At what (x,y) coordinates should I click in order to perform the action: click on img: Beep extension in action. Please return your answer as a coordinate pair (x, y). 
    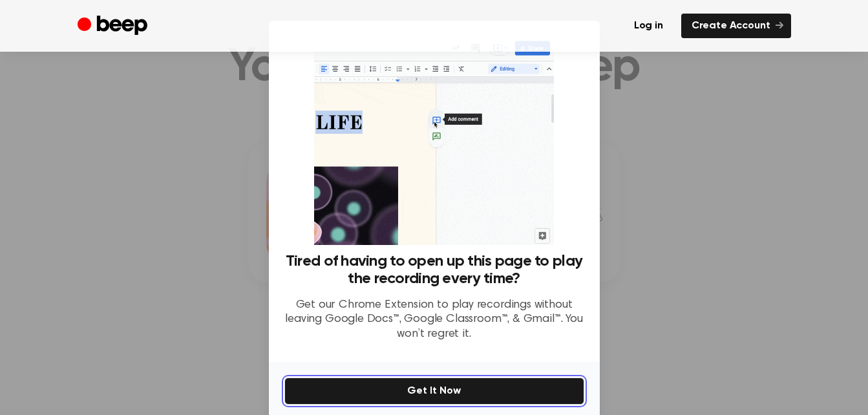
    Looking at the image, I should click on (434, 140).